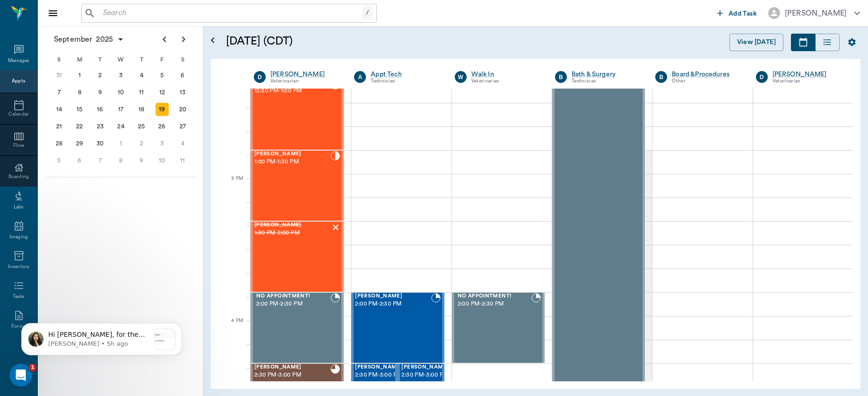 This screenshot has width=868, height=396. I want to click on div: 3 PM, so click(230, 186).